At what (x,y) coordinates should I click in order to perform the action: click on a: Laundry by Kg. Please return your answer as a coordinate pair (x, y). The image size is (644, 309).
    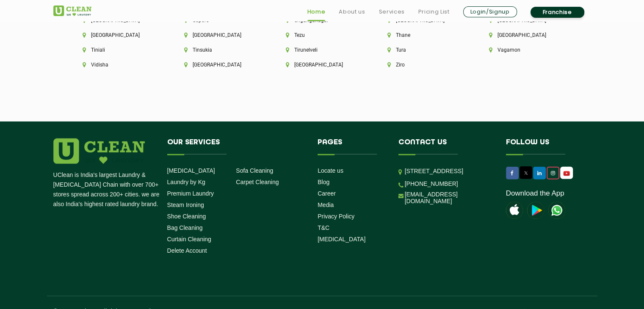
    Looking at the image, I should click on (186, 182).